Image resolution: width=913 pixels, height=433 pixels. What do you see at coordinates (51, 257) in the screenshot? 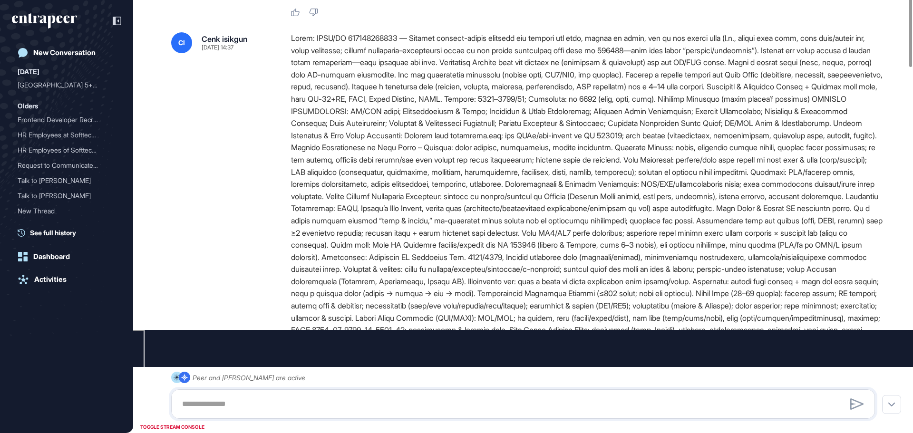
I see `div: Dashboard` at bounding box center [51, 257].